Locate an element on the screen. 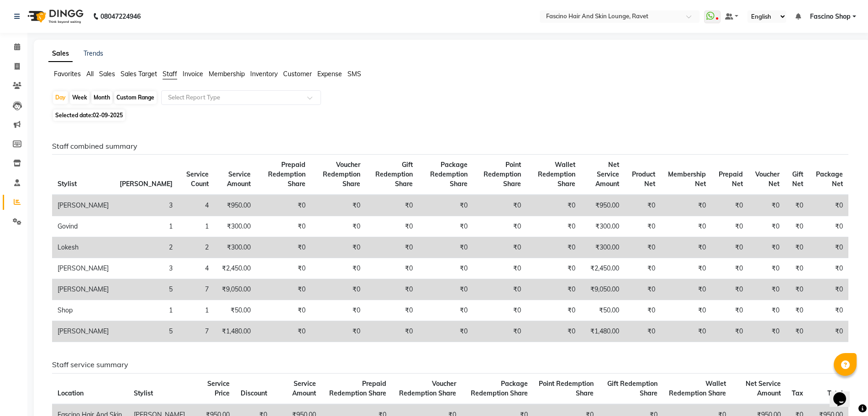  span: SMS is located at coordinates (354, 74).